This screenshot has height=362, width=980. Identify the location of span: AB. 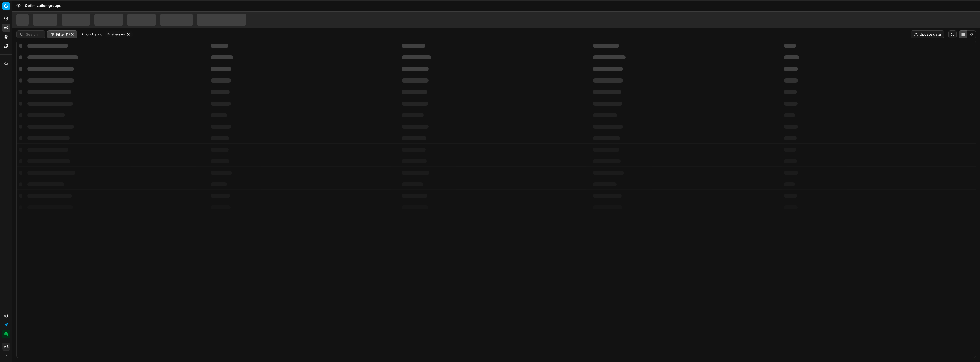
(6, 347).